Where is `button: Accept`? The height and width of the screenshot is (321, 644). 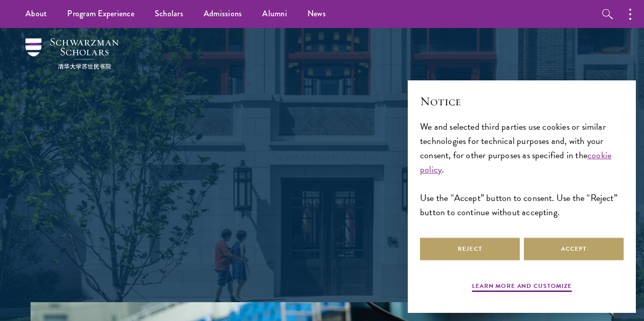
button: Accept is located at coordinates (574, 249).